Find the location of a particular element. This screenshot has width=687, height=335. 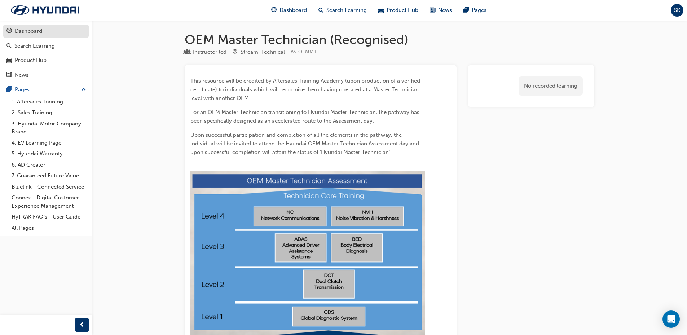

div: Stream: Technical is located at coordinates (263, 52).